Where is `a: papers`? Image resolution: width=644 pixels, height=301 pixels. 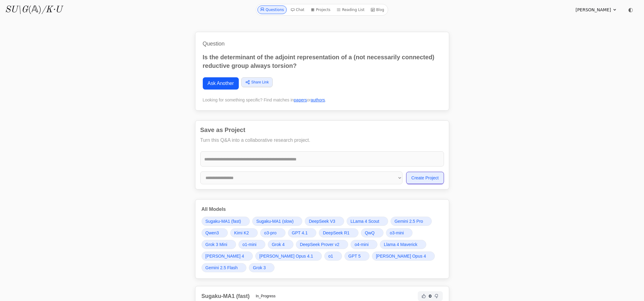 a: papers is located at coordinates (300, 100).